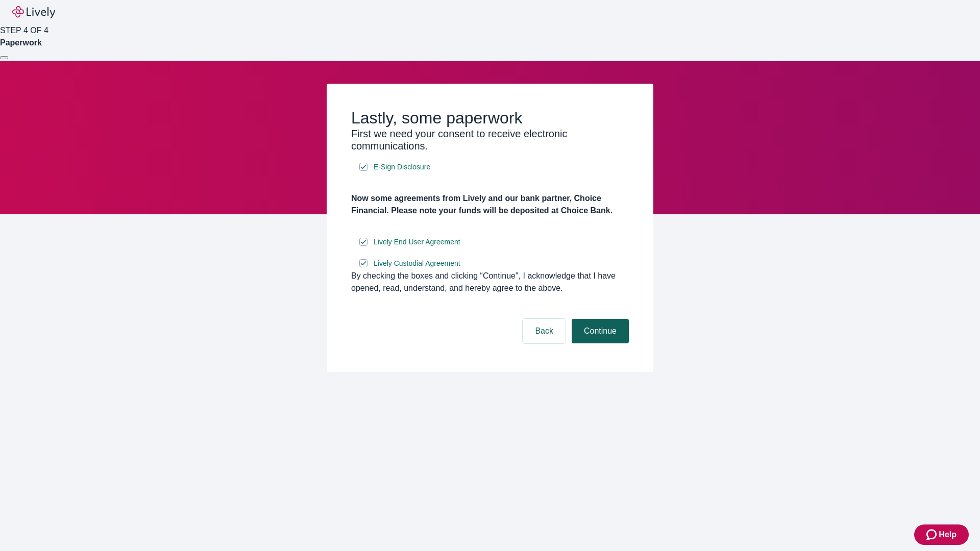  What do you see at coordinates (417, 263) in the screenshot?
I see `span: Lively Custodial Agreement` at bounding box center [417, 263].